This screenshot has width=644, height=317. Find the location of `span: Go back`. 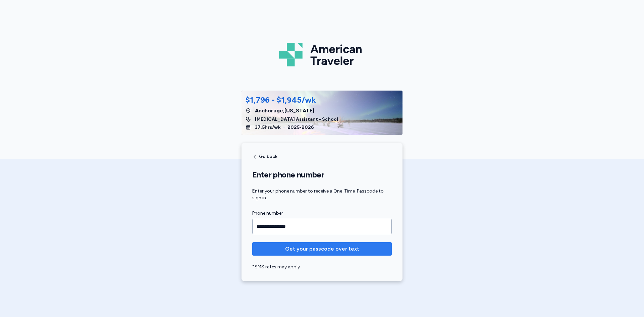

span: Go back is located at coordinates (268, 157).